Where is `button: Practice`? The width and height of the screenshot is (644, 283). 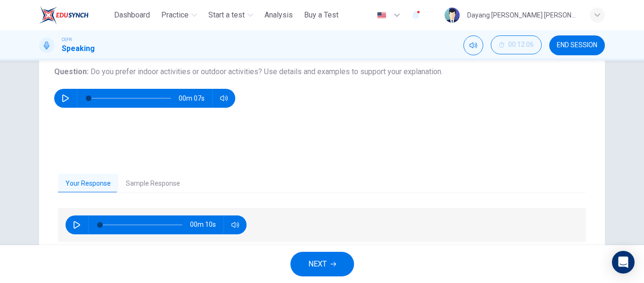 button: Practice is located at coordinates (179, 15).